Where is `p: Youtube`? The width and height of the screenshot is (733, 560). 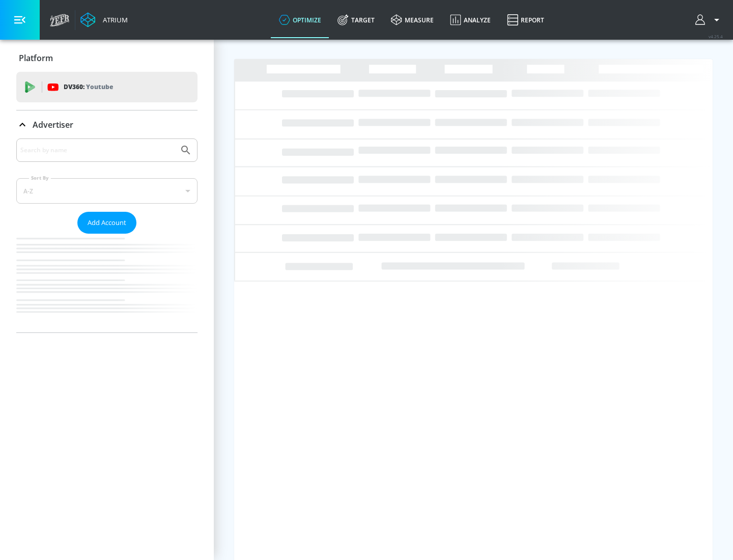
p: Youtube is located at coordinates (99, 87).